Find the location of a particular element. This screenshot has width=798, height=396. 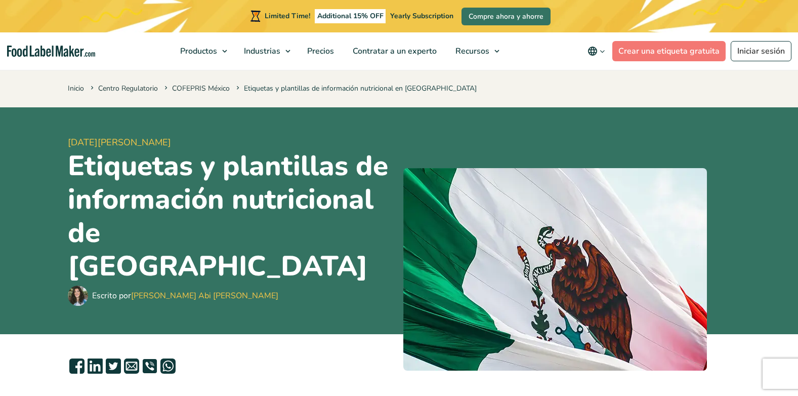

a: Precios is located at coordinates (319, 51).